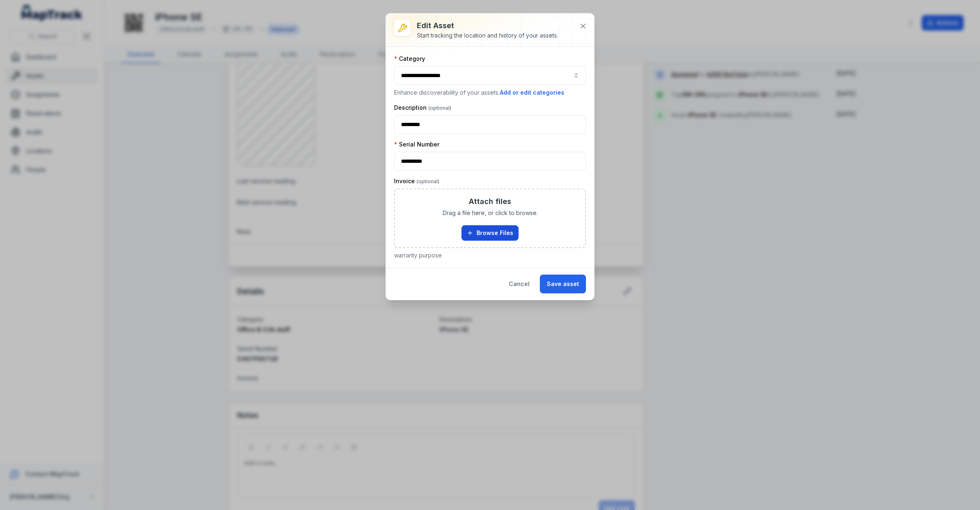 Image resolution: width=980 pixels, height=510 pixels. I want to click on label: Serial Number, so click(416, 145).